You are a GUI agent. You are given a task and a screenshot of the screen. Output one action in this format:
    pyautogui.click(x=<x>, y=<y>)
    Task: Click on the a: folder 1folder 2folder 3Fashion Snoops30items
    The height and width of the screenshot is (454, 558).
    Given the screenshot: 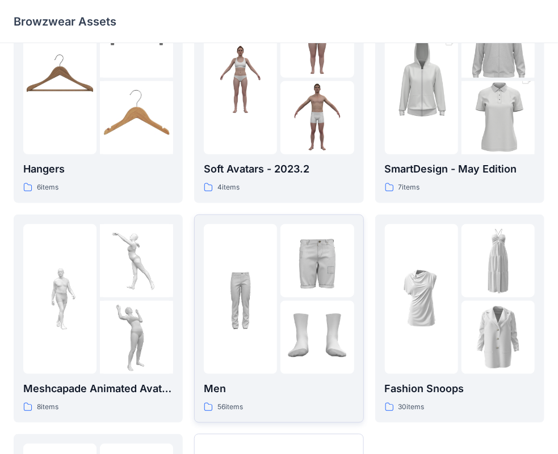 What is the action you would take?
    pyautogui.click(x=460, y=319)
    